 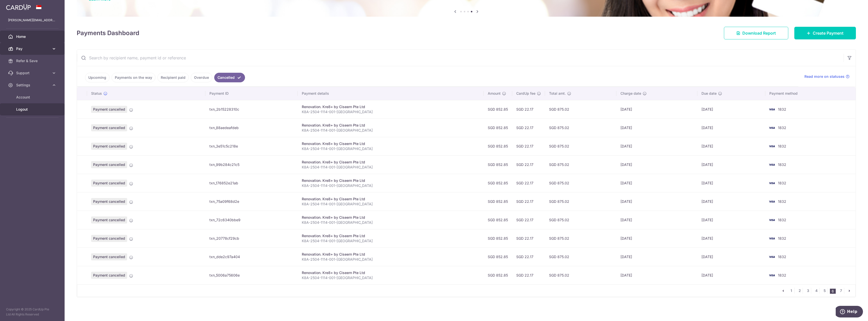 What do you see at coordinates (251, 127) in the screenshot?
I see `td: txn_88aedeafdeb` at bounding box center [251, 127].